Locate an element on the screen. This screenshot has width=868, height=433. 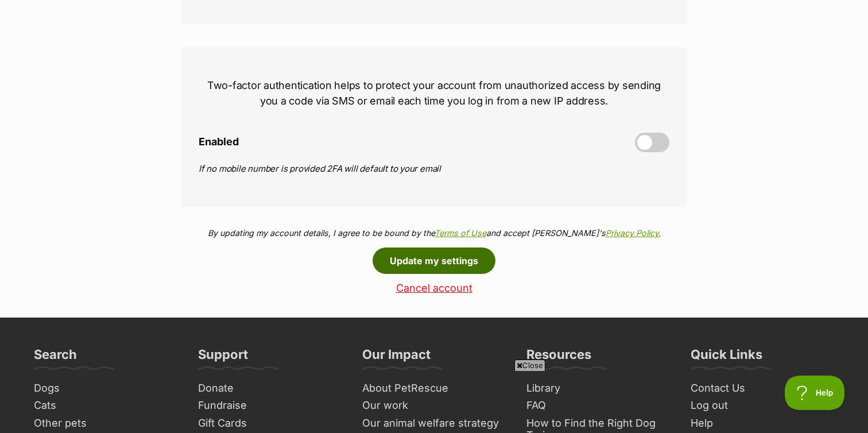
a: Cats is located at coordinates (106, 405).